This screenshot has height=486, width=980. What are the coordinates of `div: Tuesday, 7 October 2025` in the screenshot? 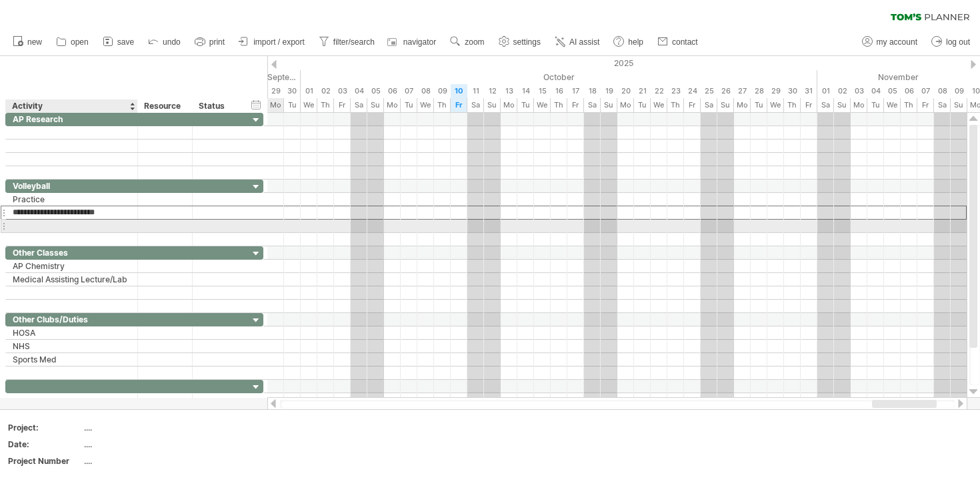 It's located at (409, 91).